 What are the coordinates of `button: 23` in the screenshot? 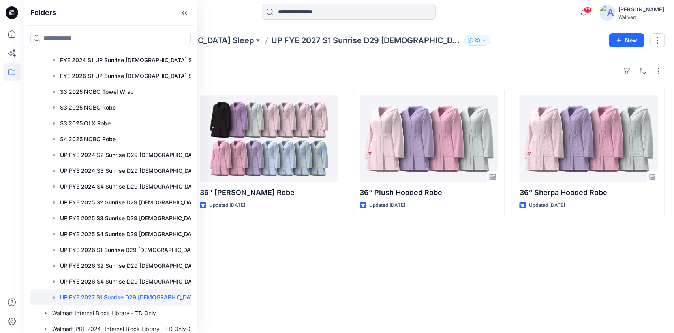 It's located at (477, 40).